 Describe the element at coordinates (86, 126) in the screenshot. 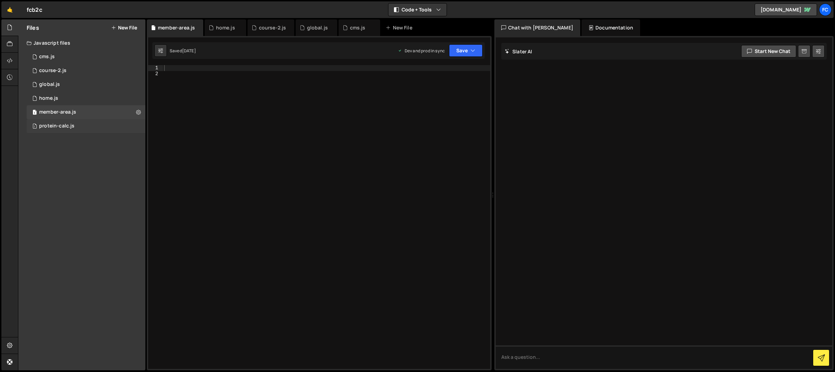

I see `div: 15250/40519.js` at that location.